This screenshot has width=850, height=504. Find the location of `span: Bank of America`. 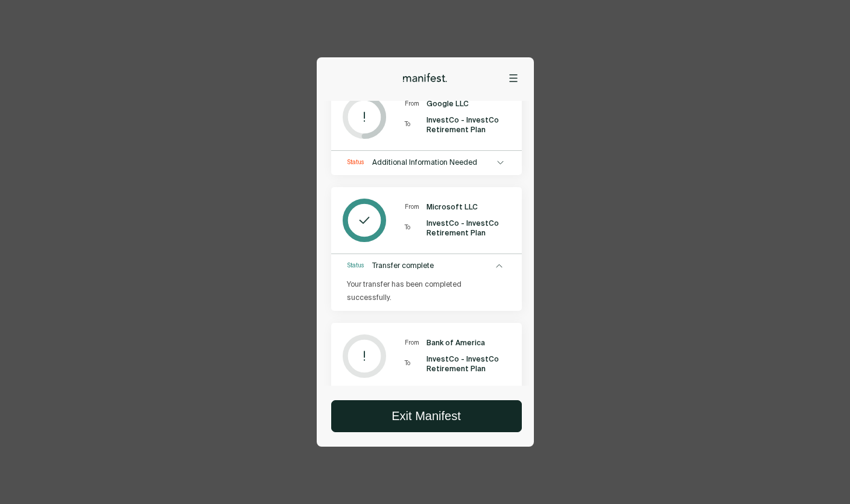

span: Bank of America is located at coordinates (456, 343).